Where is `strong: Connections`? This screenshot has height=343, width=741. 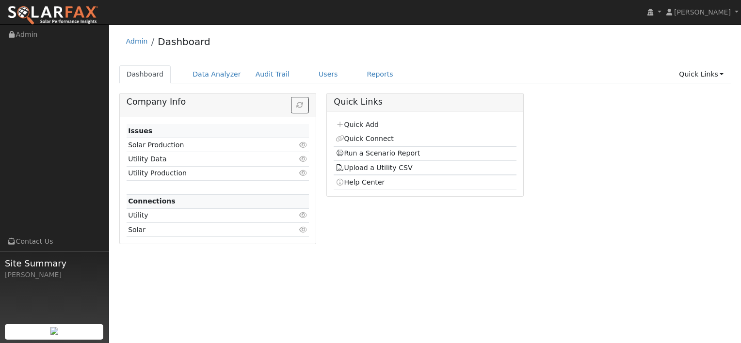
strong: Connections is located at coordinates (152, 201).